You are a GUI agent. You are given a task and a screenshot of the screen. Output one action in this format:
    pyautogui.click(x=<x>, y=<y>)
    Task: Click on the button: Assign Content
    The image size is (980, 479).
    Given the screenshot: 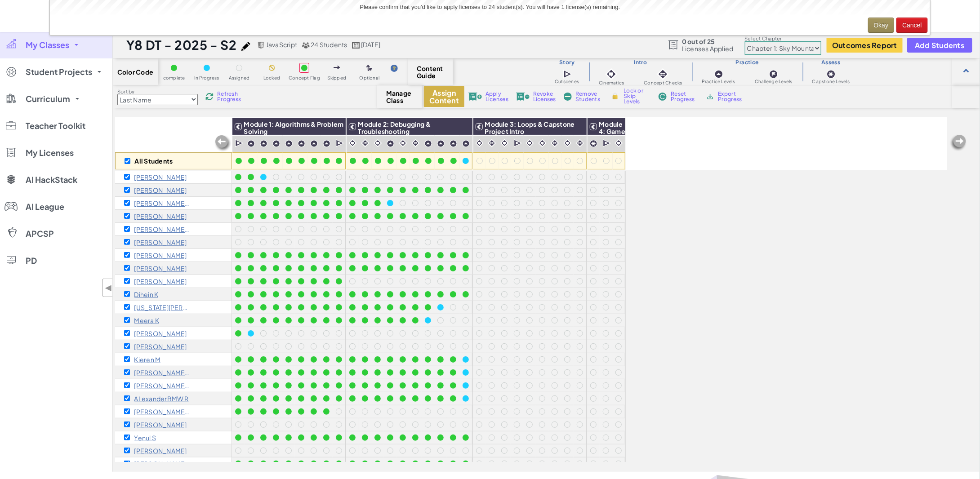 What is the action you would take?
    pyautogui.click(x=444, y=97)
    